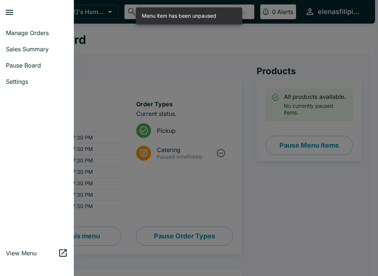 The image size is (378, 276). What do you see at coordinates (37, 33) in the screenshot?
I see `span: Manage Orders` at bounding box center [37, 33].